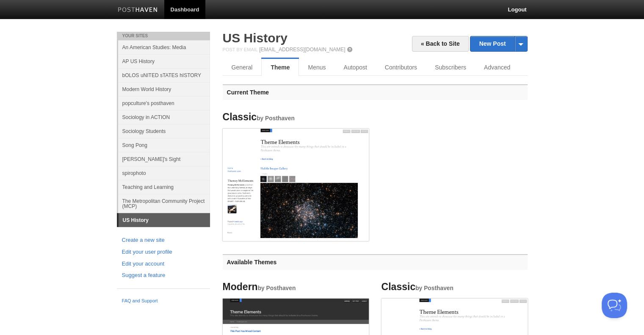 Image resolution: width=644 pixels, height=335 pixels. I want to click on a: The Metropolitan Community Project (MCP), so click(164, 203).